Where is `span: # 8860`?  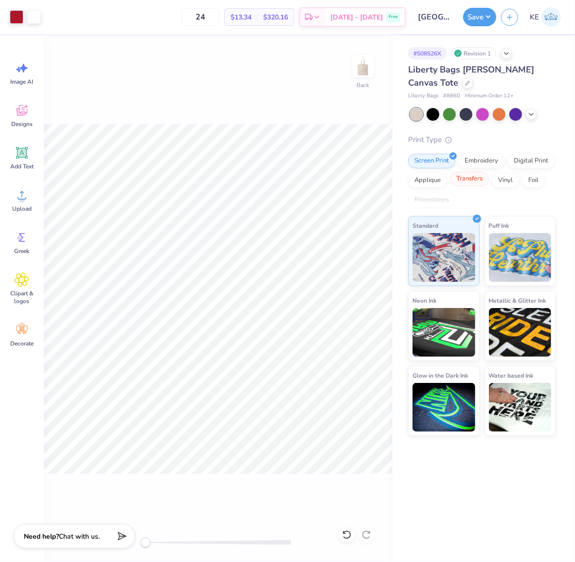 span: # 8860 is located at coordinates (451, 96).